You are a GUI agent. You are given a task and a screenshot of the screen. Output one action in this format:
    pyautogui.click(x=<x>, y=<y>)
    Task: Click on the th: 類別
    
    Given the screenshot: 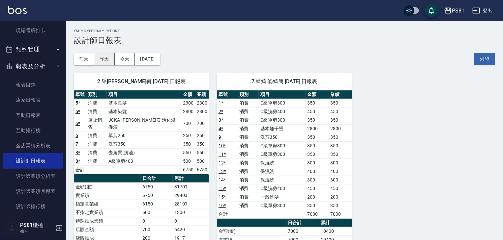 What is the action you would take?
    pyautogui.click(x=248, y=95)
    